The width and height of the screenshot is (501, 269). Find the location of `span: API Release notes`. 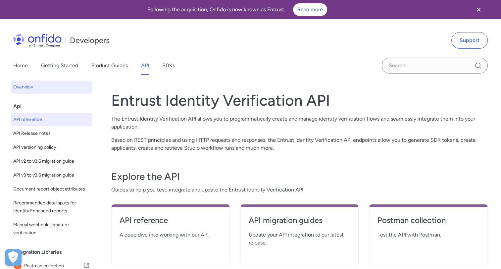

span: API Release notes is located at coordinates (51, 133).